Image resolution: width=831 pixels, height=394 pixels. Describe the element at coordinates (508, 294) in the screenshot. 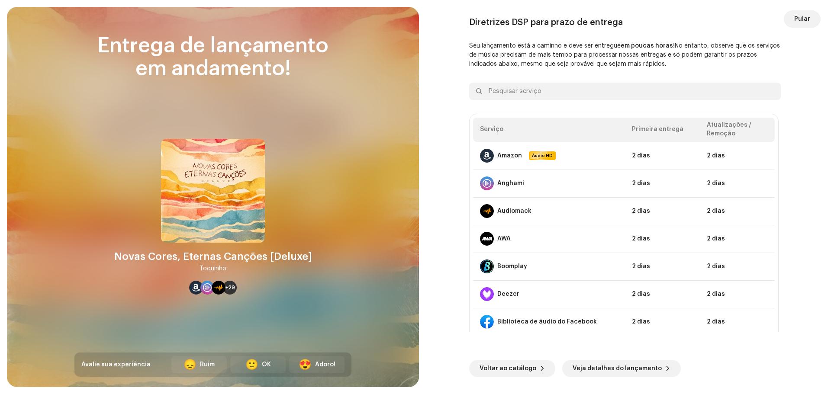

I see `font: Deezer` at that location.